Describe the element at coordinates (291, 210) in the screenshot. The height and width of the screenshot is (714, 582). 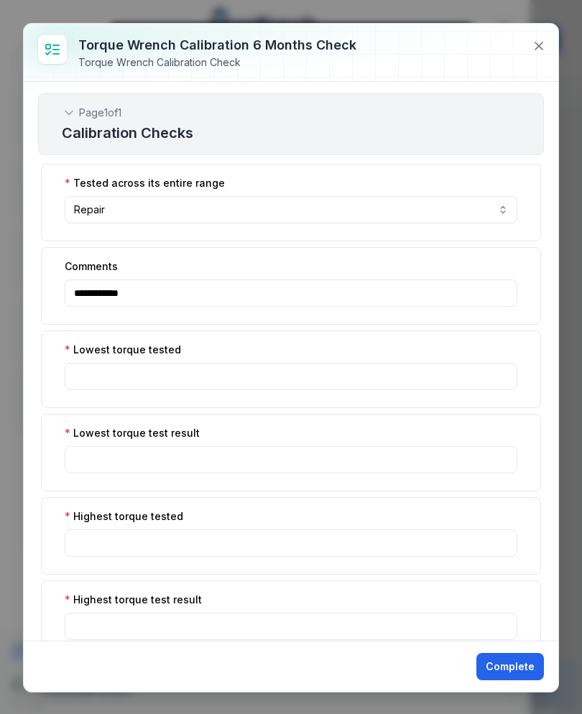
I see `button: Repair` at that location.